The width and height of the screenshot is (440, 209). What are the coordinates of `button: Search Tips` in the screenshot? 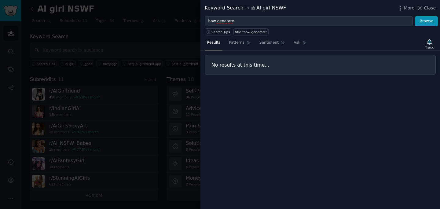 It's located at (218, 32).